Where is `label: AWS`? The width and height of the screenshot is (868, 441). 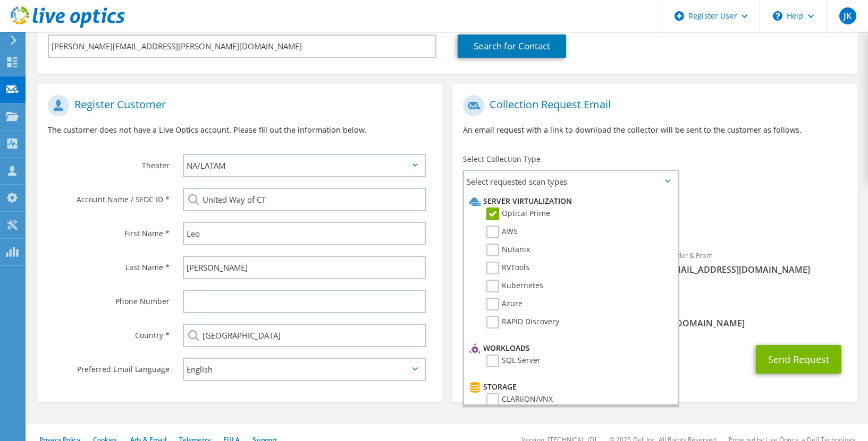 label: AWS is located at coordinates (502, 232).